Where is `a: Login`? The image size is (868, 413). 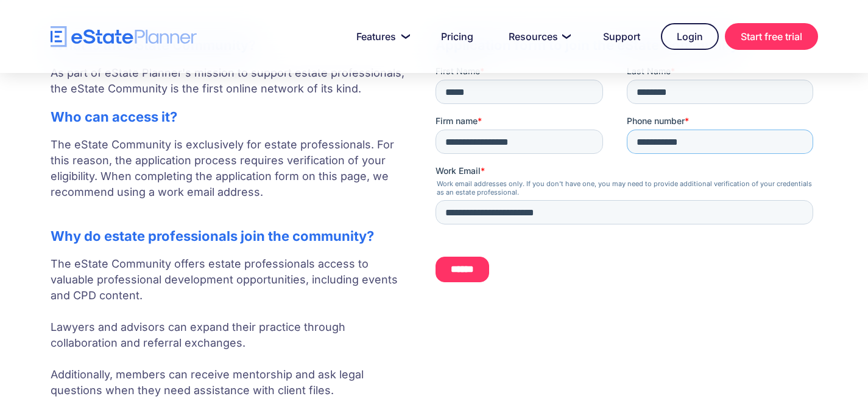
a: Login is located at coordinates (689, 37).